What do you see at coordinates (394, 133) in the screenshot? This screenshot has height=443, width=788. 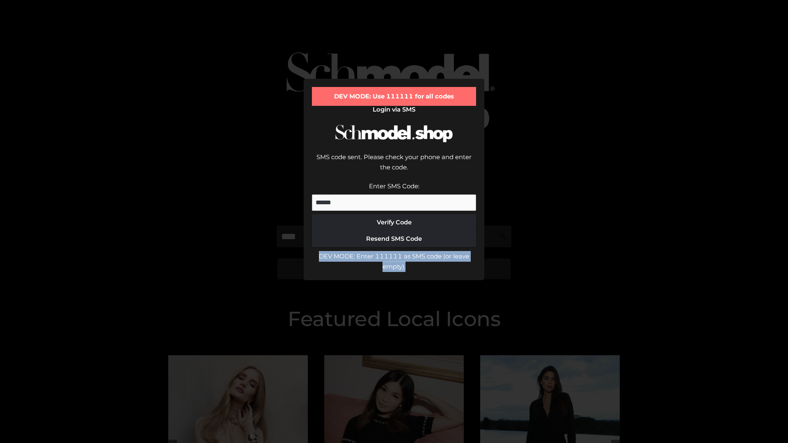 I see `img: Schmodel Logo` at bounding box center [394, 133].